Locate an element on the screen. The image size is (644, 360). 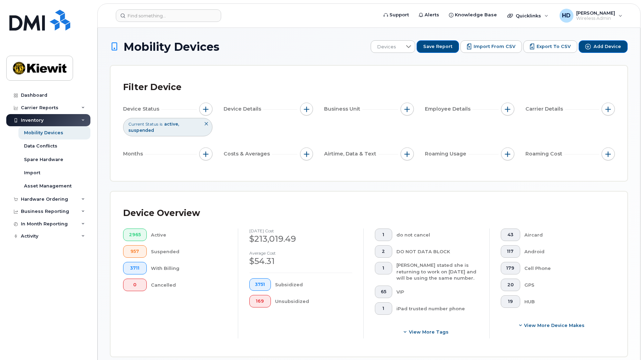
span: Mobility Devices is located at coordinates (172, 47).